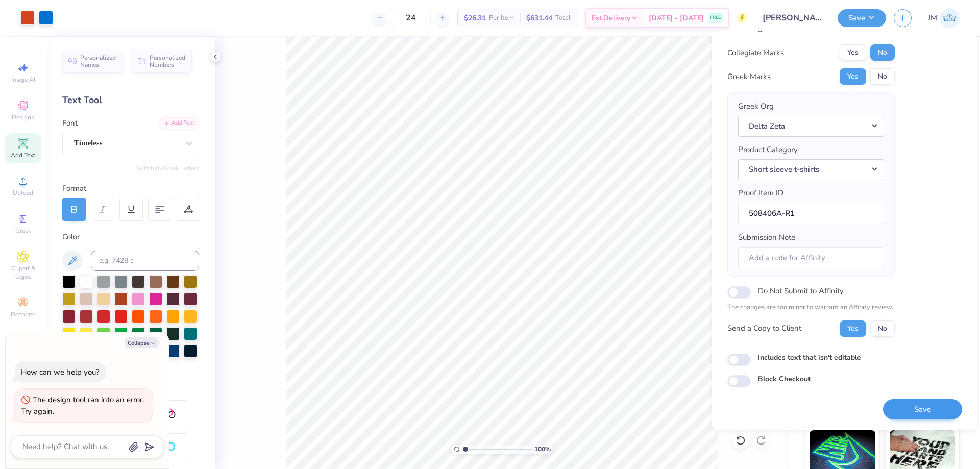 Image resolution: width=980 pixels, height=469 pixels. What do you see at coordinates (764, 328) in the screenshot?
I see `div: Send a Copy to Client` at bounding box center [764, 328].